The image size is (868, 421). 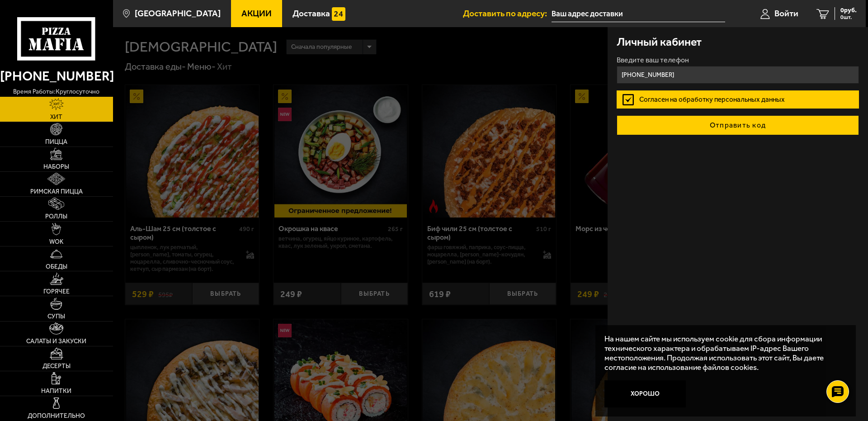 What do you see at coordinates (723, 352) in the screenshot?
I see `p: На нашем сайте мы используем cookie для сбора информации технического характера и обрабатываем IP...` at bounding box center [723, 352].